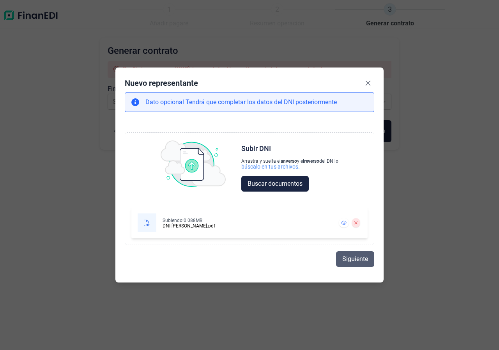 The height and width of the screenshot is (350, 499). What do you see at coordinates (193, 164) in the screenshot?
I see `img: upload img` at bounding box center [193, 164].